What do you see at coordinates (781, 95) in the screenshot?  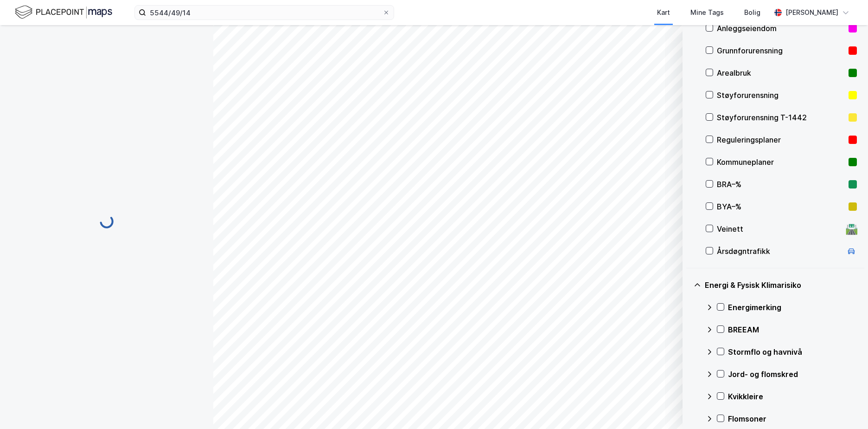 I see `div: Støyforurensning` at bounding box center [781, 95].